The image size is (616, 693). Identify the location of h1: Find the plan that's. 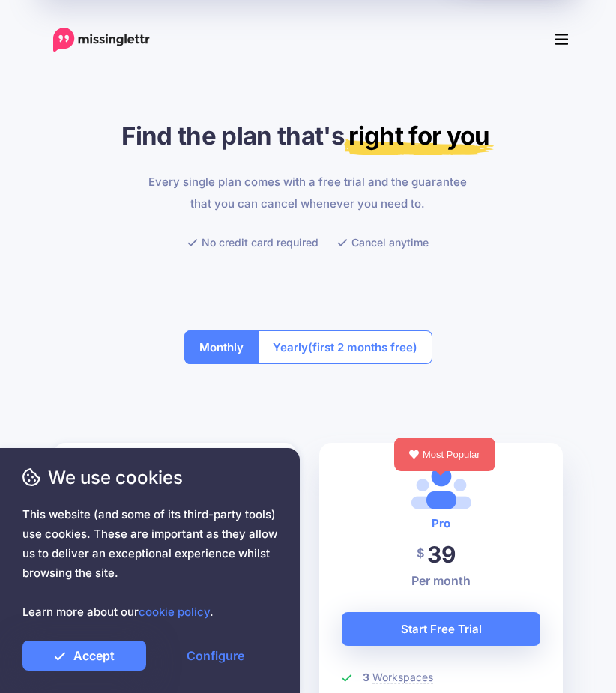
(308, 135).